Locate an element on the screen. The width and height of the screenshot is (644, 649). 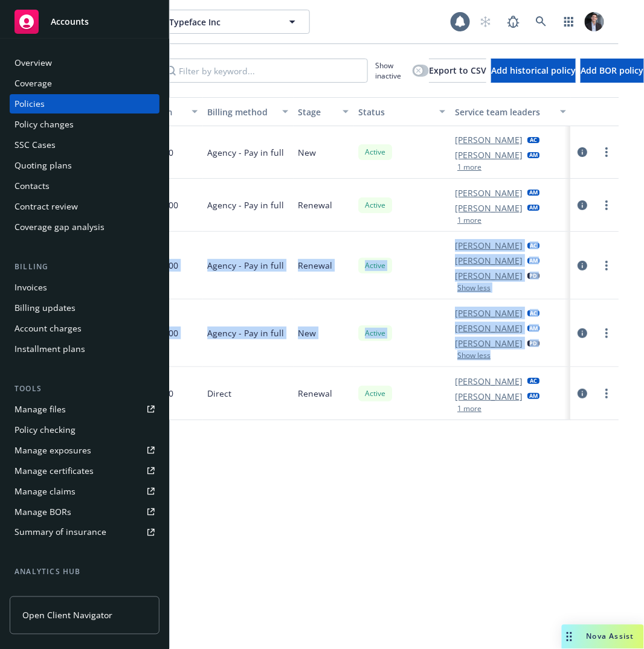
button: Status is located at coordinates (401, 112).